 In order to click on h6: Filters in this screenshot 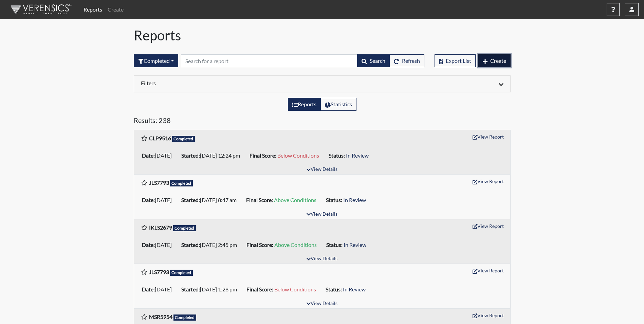, I will do `click(229, 83)`.